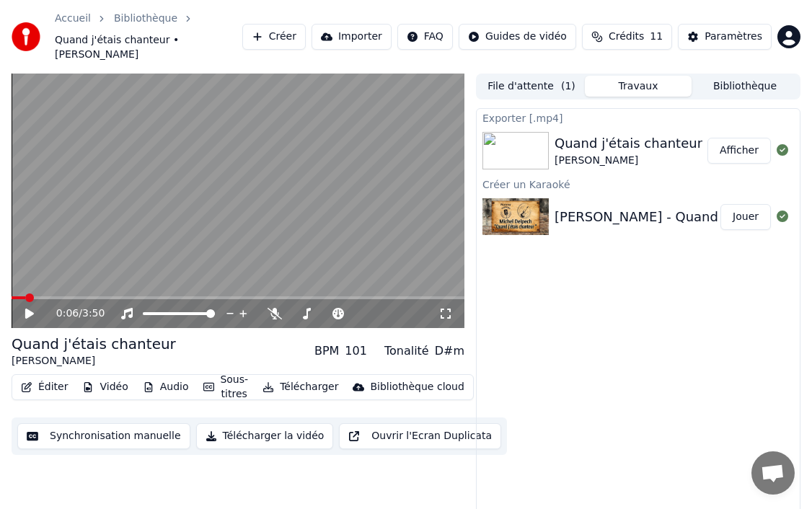  Describe the element at coordinates (733, 37) in the screenshot. I see `div: Paramètres` at that location.